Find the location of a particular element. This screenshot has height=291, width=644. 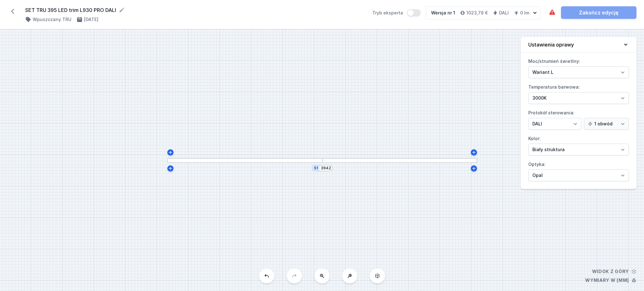

label: Moc/strumień świetlny: is located at coordinates (579, 67).